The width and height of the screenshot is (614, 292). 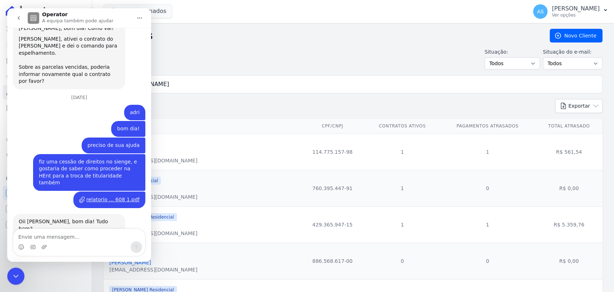 What do you see at coordinates (512, 52) in the screenshot?
I see `label: Situação:` at bounding box center [512, 52].